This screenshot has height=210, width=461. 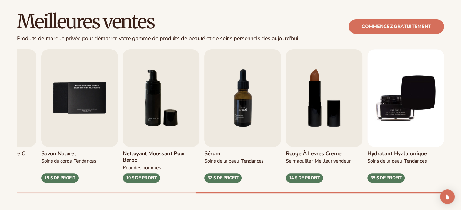 What do you see at coordinates (396, 27) in the screenshot?
I see `a: Commencez gratuitement` at bounding box center [396, 27].